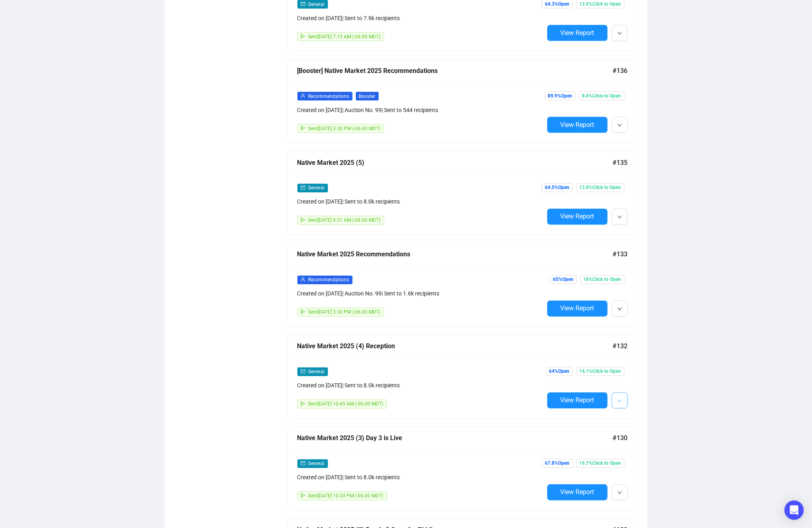 The height and width of the screenshot is (528, 812). Describe the element at coordinates (794, 510) in the screenshot. I see `div: Open Intercom Messenger` at that location.